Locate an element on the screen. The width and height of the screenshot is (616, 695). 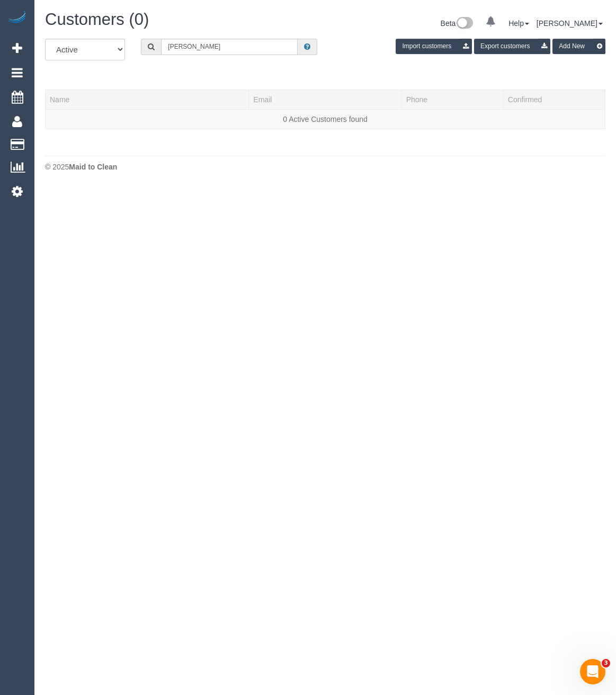
th: Confirmed is located at coordinates (554, 99).